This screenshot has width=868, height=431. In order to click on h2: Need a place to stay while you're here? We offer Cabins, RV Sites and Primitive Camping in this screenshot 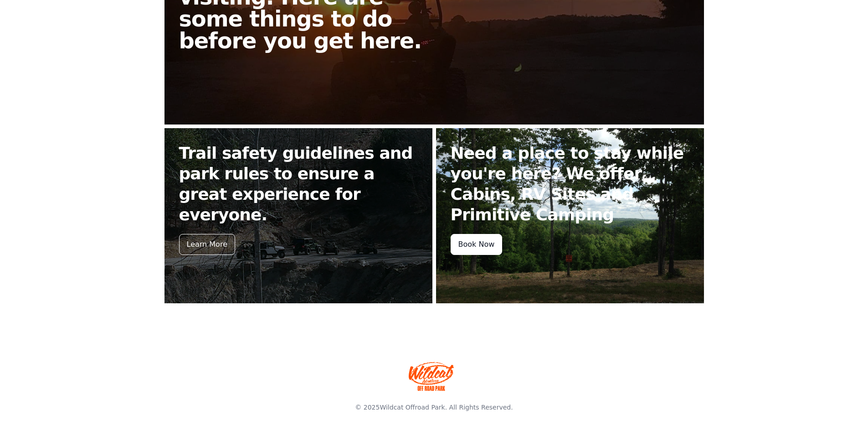, I will do `click(570, 184)`.